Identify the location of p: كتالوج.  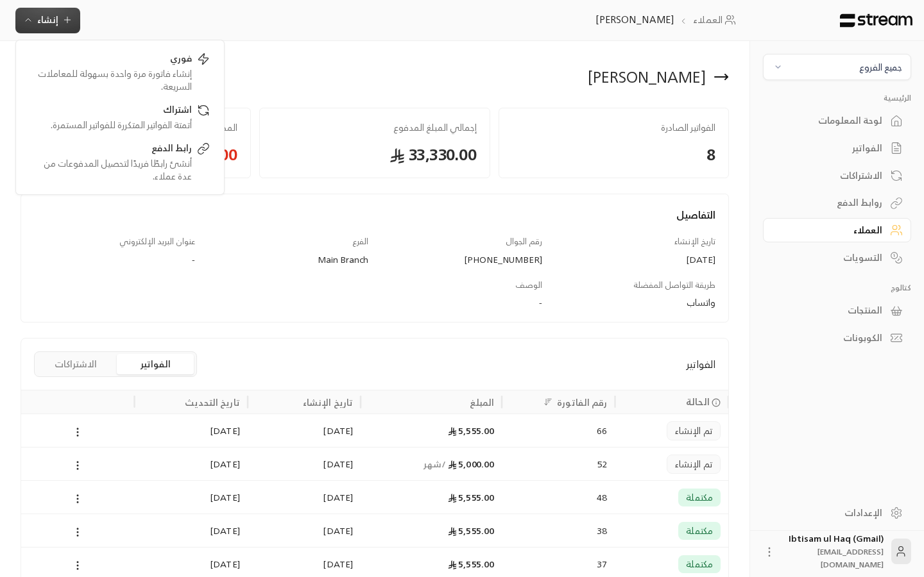
(836, 288).